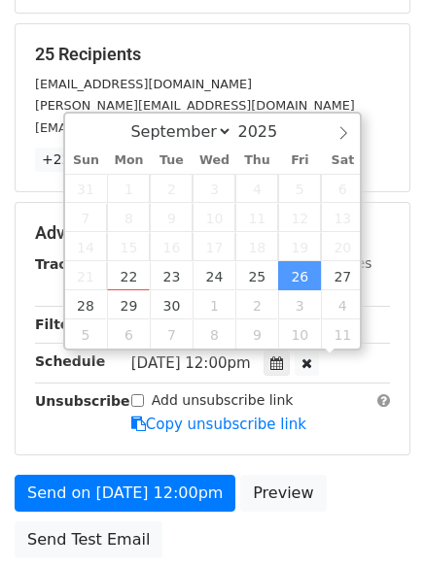  Describe the element at coordinates (128, 276) in the screenshot. I see `span: September 22, 2025` at that location.